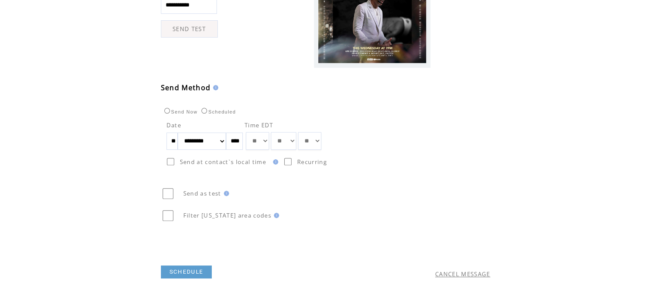 The image size is (656, 300). What do you see at coordinates (180, 112) in the screenshot?
I see `label: Send Now` at bounding box center [180, 112].